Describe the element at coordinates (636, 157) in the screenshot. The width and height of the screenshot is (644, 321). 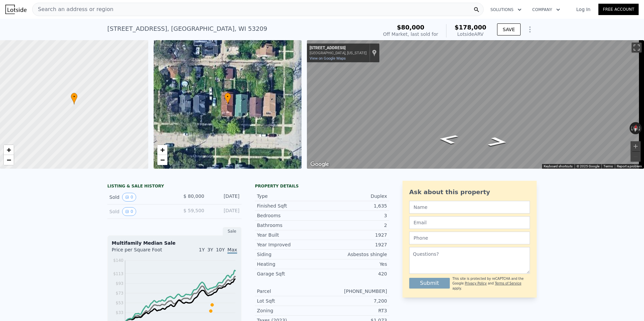
I see `button: Zoom out` at that location.